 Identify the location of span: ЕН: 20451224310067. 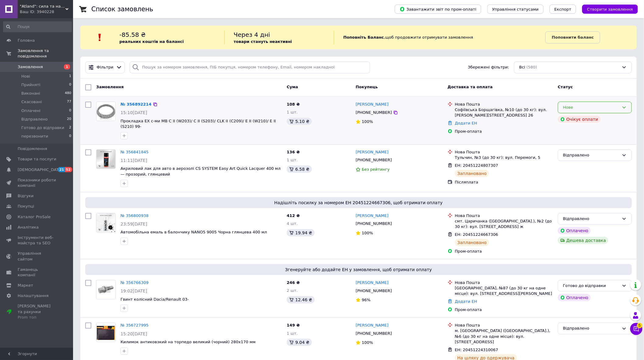
(477, 349).